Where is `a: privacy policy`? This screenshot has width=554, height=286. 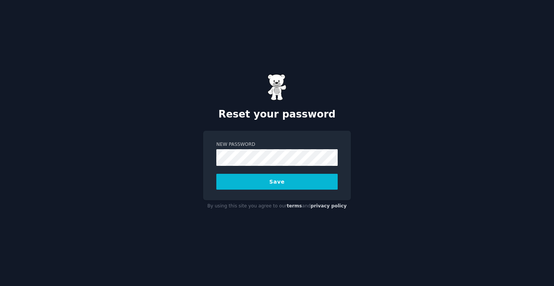 a: privacy policy is located at coordinates (329, 206).